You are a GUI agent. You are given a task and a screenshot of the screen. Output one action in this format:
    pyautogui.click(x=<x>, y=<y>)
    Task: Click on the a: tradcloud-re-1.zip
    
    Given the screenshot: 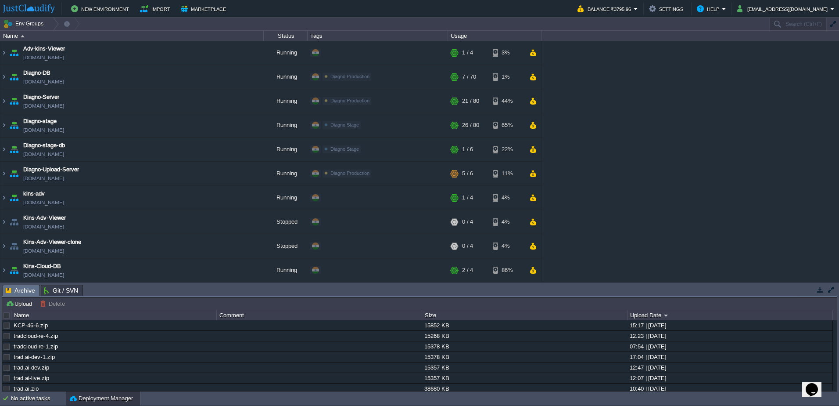 What is the action you would take?
    pyautogui.click(x=36, y=346)
    